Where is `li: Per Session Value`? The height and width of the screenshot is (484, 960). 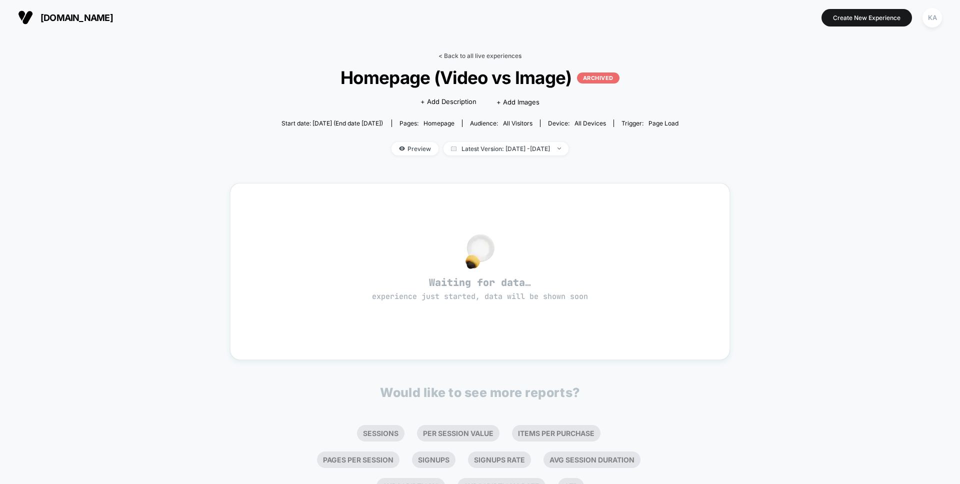
li: Per Session Value is located at coordinates (458, 433).